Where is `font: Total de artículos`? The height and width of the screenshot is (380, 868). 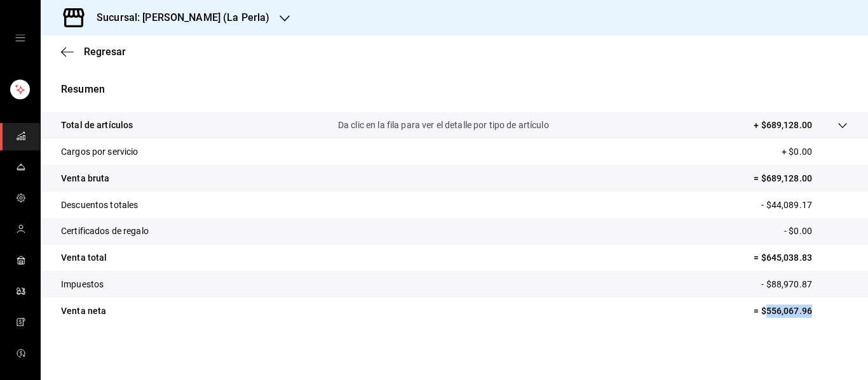 font: Total de artículos is located at coordinates (97, 125).